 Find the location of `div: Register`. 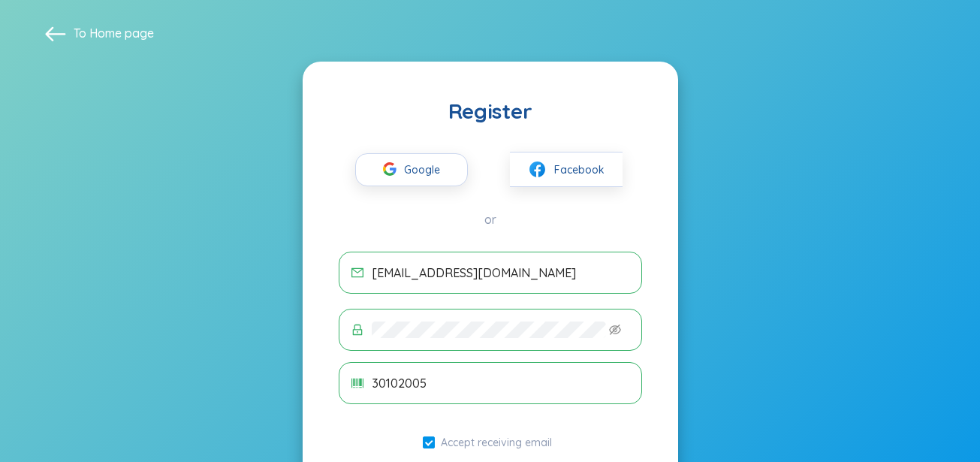

div: Register is located at coordinates (490, 111).